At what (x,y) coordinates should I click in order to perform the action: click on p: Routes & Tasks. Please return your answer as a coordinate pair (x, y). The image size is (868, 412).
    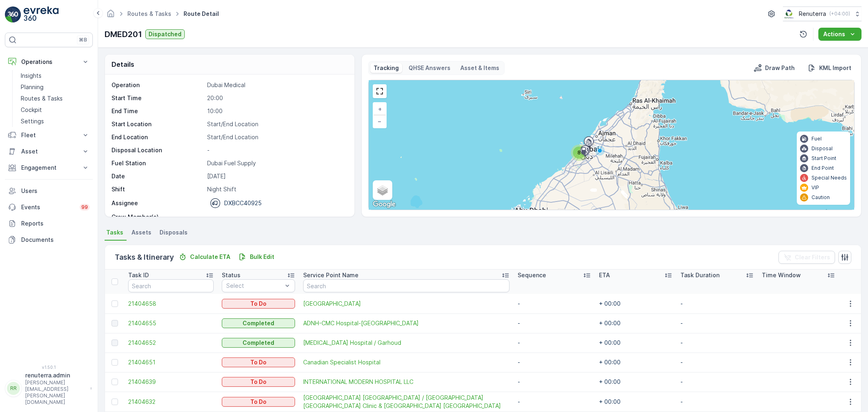
    Looking at the image, I should click on (42, 99).